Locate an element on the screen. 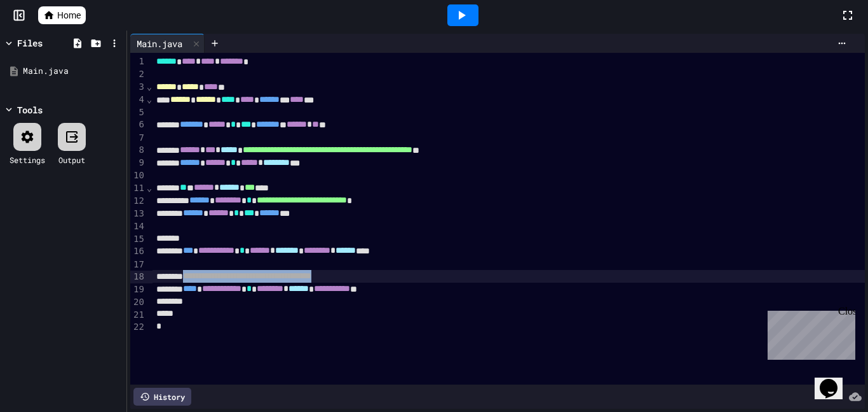 Image resolution: width=868 pixels, height=412 pixels. div: 4 is located at coordinates (138, 100).